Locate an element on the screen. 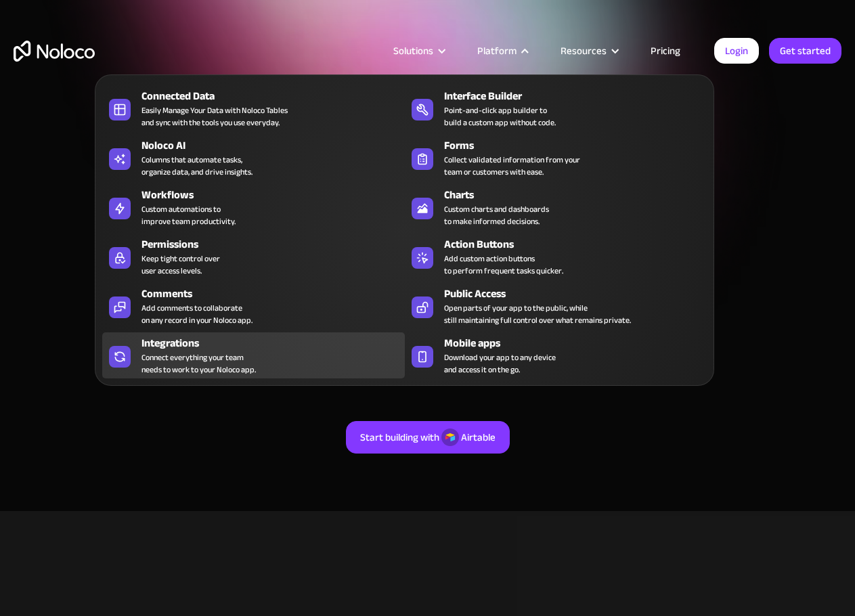 This screenshot has height=616, width=855. div: Open parts of your app to the public, while still maintaining full control over what remains priv... is located at coordinates (538, 315).